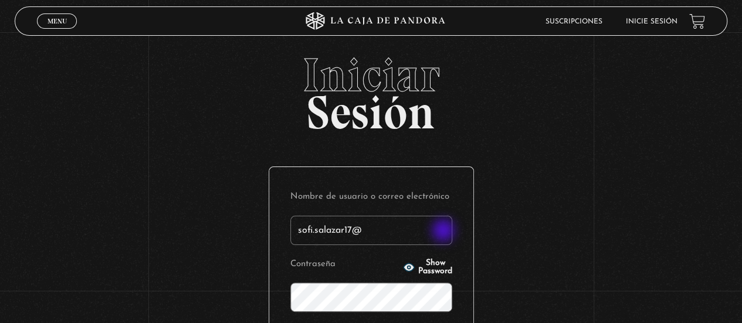 The width and height of the screenshot is (742, 323). I want to click on a: Inicie sesión, so click(651, 22).